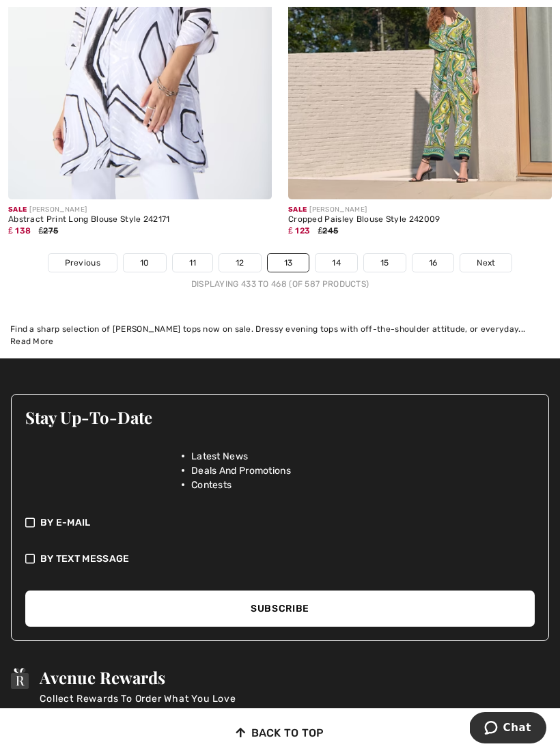  What do you see at coordinates (211, 485) in the screenshot?
I see `span: Contests` at bounding box center [211, 485].